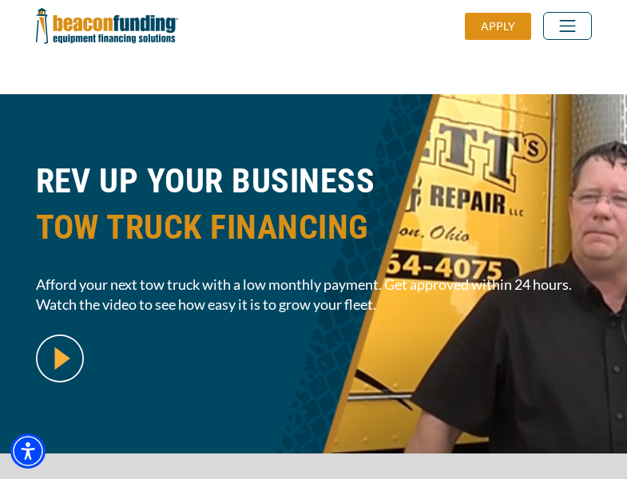  Describe the element at coordinates (314, 210) in the screenshot. I see `h1: REV UP YOUR BUSINESS` at that location.